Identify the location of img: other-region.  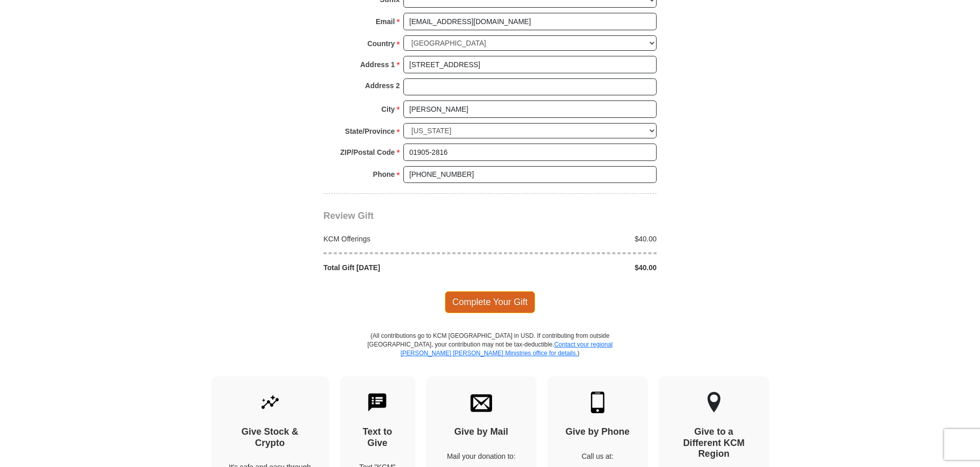
(714, 403).